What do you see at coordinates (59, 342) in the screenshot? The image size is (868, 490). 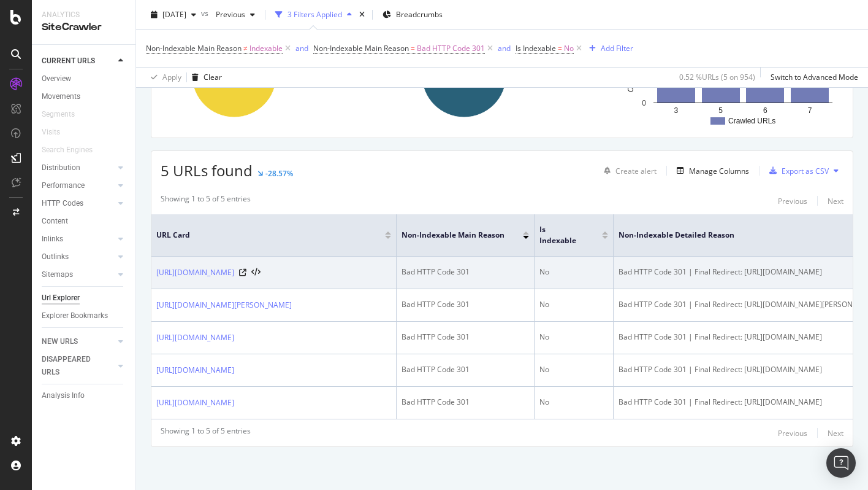 I see `div: NEW URLS` at bounding box center [59, 342].